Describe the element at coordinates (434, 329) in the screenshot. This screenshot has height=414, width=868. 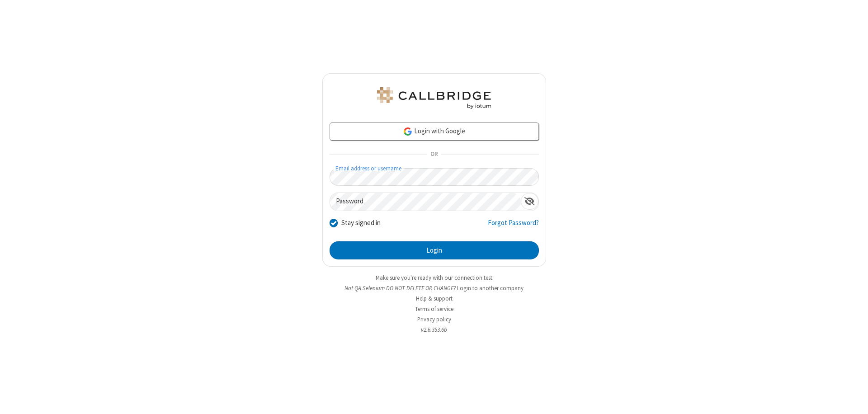
I see `li: v2.6.353.6b` at that location.